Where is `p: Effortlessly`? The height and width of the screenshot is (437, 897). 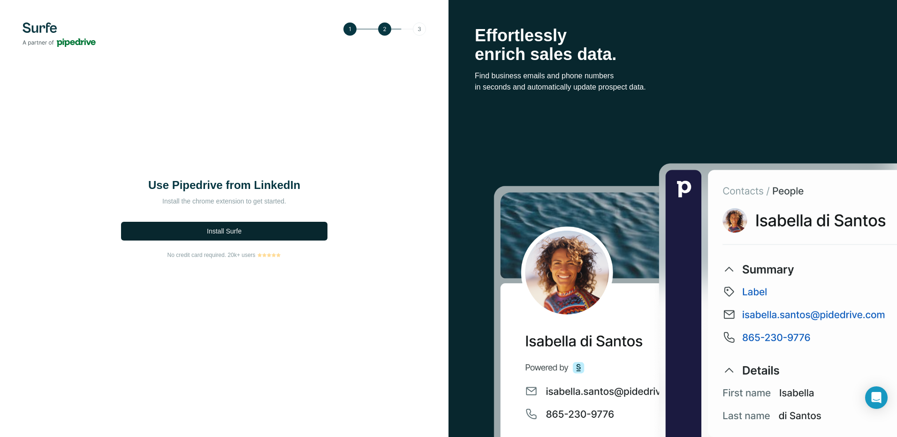
p: Effortlessly is located at coordinates (673, 36).